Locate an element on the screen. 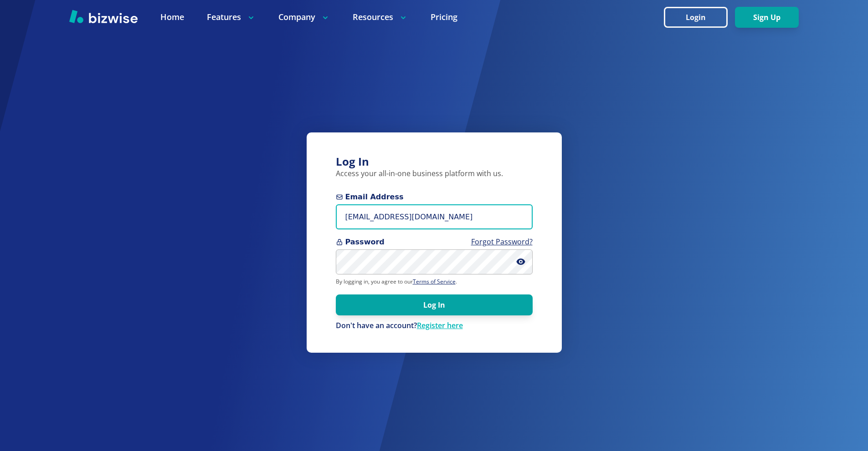 Image resolution: width=868 pixels, height=451 pixels. a: Forgot Password? is located at coordinates (502, 242).